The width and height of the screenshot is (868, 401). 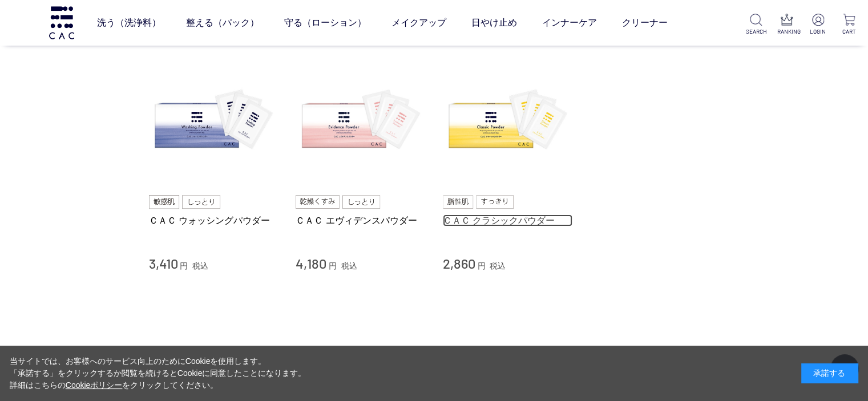 I want to click on p: LOGIN, so click(x=818, y=32).